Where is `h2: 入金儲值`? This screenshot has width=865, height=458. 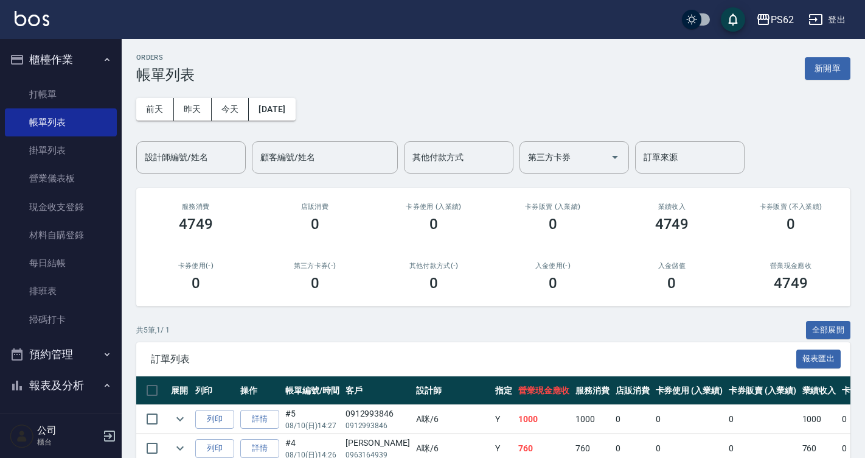
h2: 入金儲值 is located at coordinates (672, 265).